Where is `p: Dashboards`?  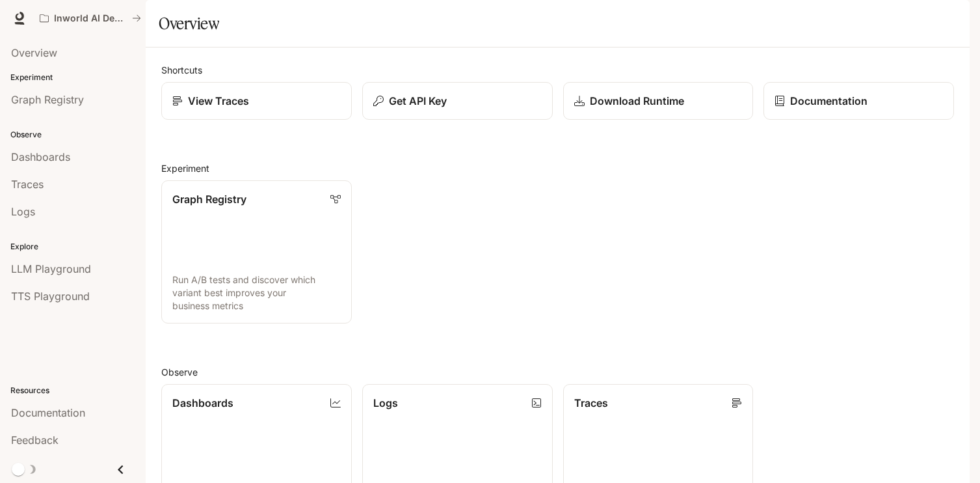
p: Dashboards is located at coordinates (203, 403).